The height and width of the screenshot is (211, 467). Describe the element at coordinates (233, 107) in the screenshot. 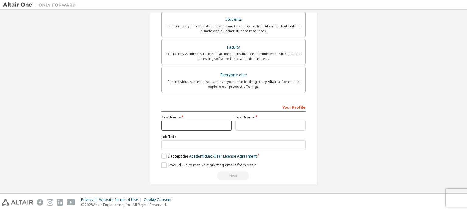

I see `div: Your Profile` at that location.